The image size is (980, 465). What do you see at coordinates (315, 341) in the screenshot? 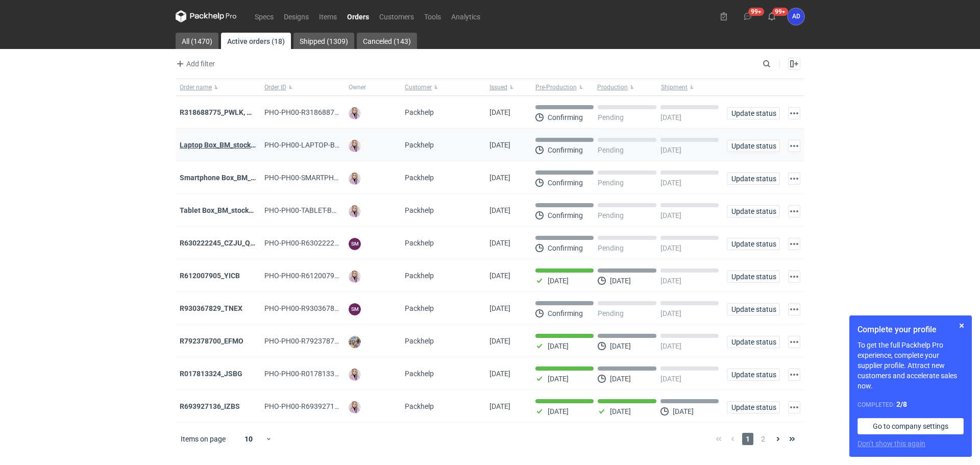
I see `span: PHO-PH00-R792378700_EFMO` at bounding box center [315, 341].